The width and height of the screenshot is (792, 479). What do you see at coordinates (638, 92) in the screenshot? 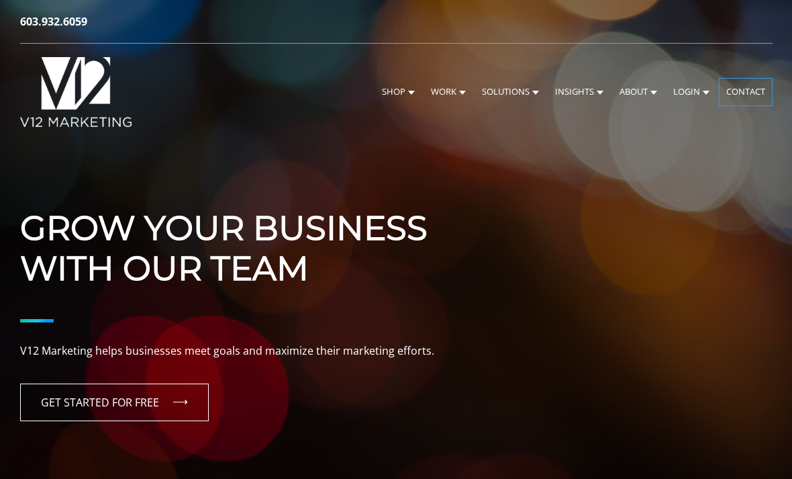
I see `a: About` at bounding box center [638, 92].